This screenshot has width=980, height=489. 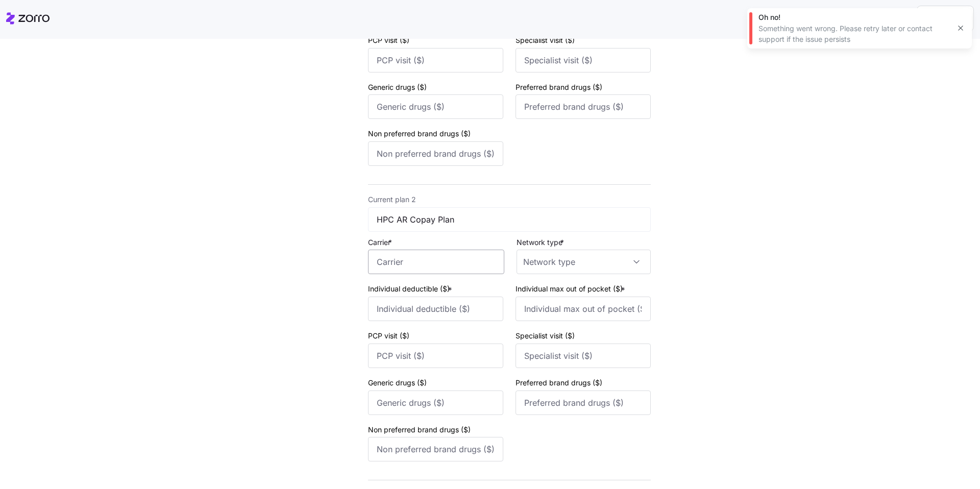 What do you see at coordinates (392, 199) in the screenshot?
I see `label: Current plan 2` at bounding box center [392, 199].